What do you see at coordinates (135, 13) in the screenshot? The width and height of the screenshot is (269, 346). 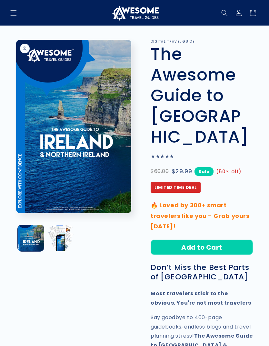 I see `img: Awesome Travel Guides` at bounding box center [135, 13].